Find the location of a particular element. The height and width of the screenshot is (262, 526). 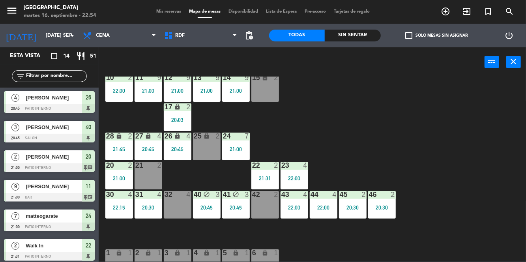

i: block is located at coordinates (206, 194).